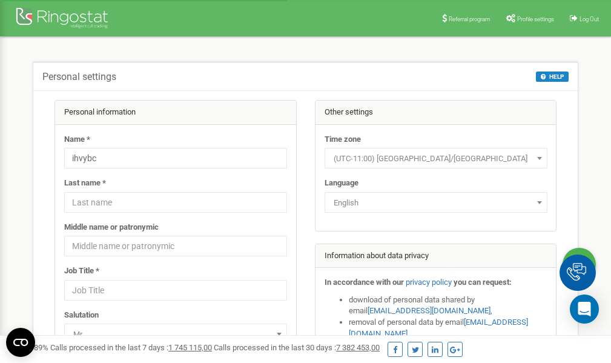  Describe the element at coordinates (436, 113) in the screenshot. I see `div: Other settings` at that location.